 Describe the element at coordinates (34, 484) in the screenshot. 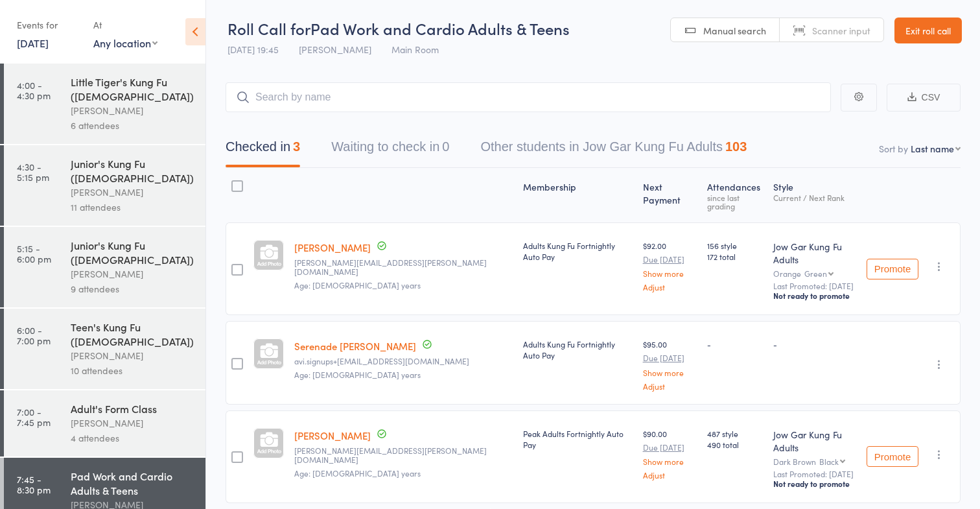

I see `time: 7:45 - 8:30 pm` at that location.